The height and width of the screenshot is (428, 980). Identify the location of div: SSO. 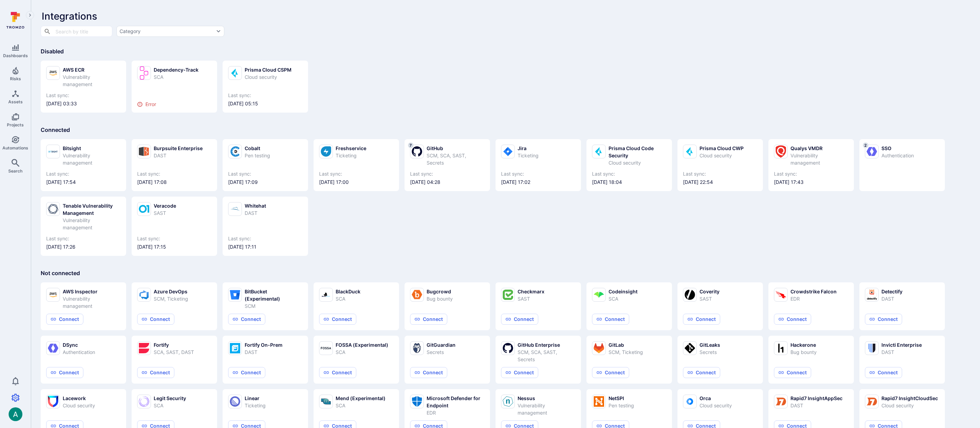
(898, 148).